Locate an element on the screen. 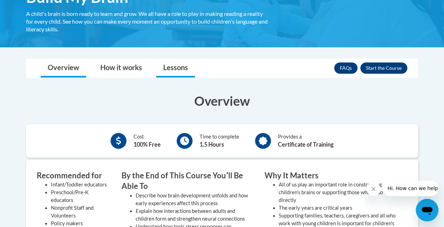  a: Lessons is located at coordinates (175, 68).